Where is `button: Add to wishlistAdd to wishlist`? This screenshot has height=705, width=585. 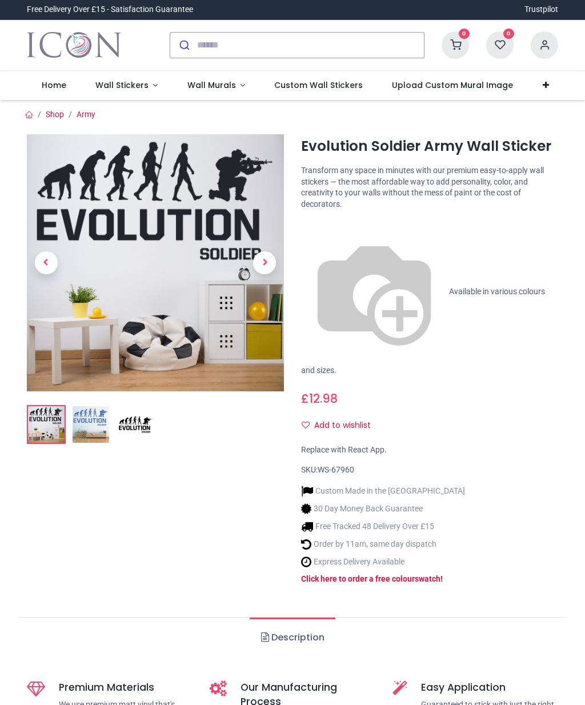
button: Add to wishlistAdd to wishlist is located at coordinates (340, 425).